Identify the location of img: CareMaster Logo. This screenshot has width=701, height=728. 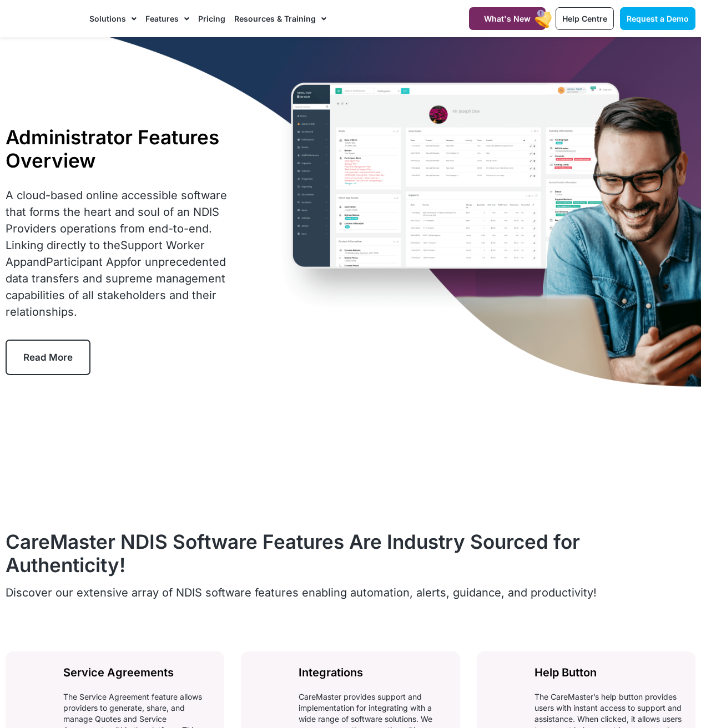
(42, 18).